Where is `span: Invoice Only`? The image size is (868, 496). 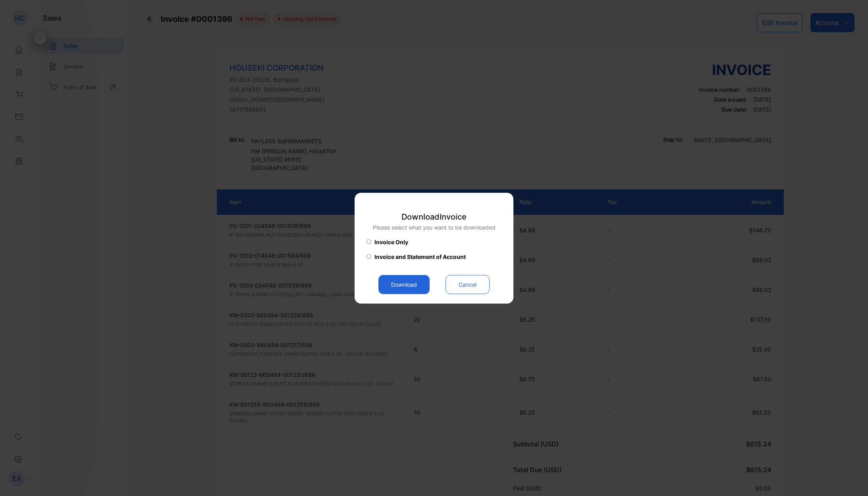 span: Invoice Only is located at coordinates (391, 241).